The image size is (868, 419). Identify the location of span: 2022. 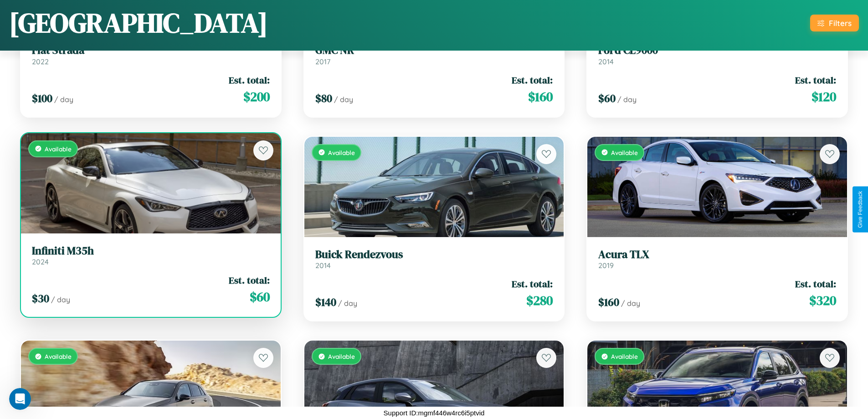
(40, 61).